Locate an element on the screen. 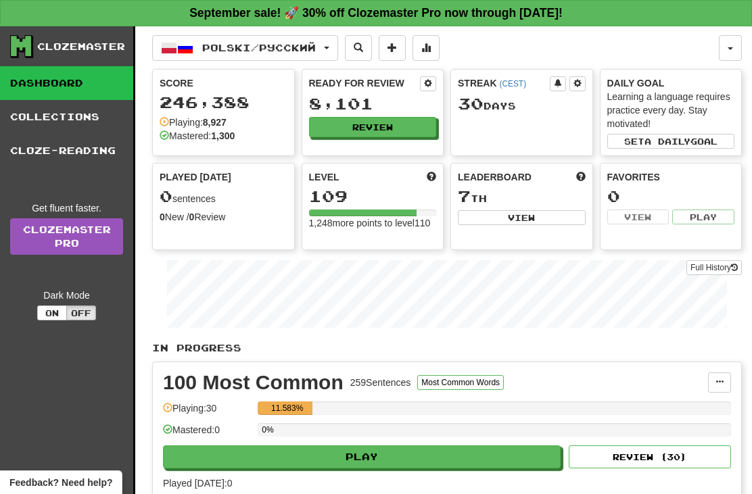 Image resolution: width=752 pixels, height=494 pixels. div: 100 Most Common is located at coordinates (253, 383).